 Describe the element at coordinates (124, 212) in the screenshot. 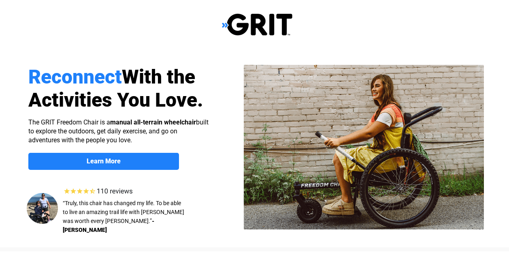

I see `span: “Truly, this chair has changed my life. To be able to live an amazing trail life with [PERSON_NAM...` at that location.